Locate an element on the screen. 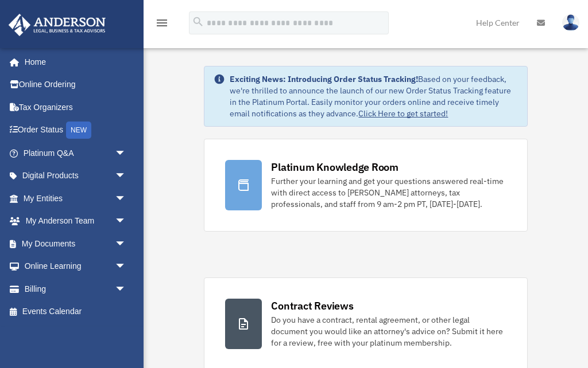 Image resolution: width=588 pixels, height=368 pixels. div: Platinum Knowledge Room is located at coordinates (335, 167).